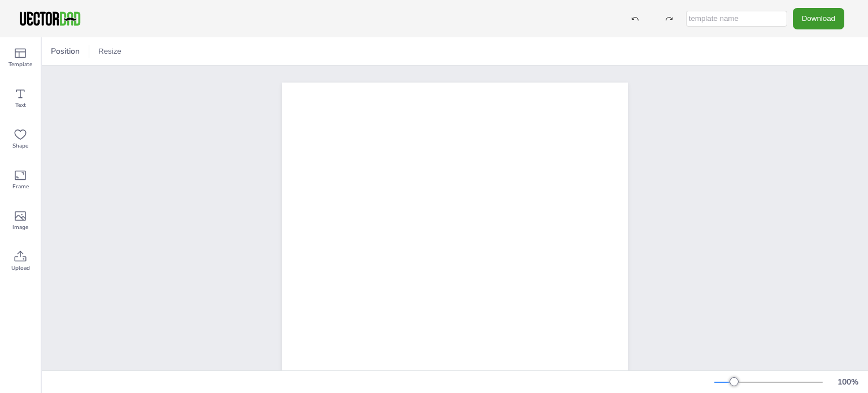  What do you see at coordinates (110, 51) in the screenshot?
I see `button: Resize` at bounding box center [110, 51].